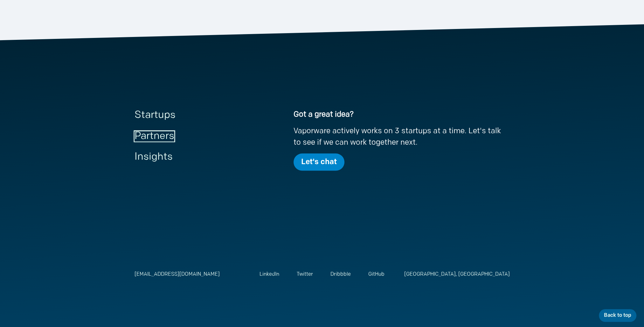 Image resolution: width=644 pixels, height=327 pixels. I want to click on a: Insights, so click(154, 157).